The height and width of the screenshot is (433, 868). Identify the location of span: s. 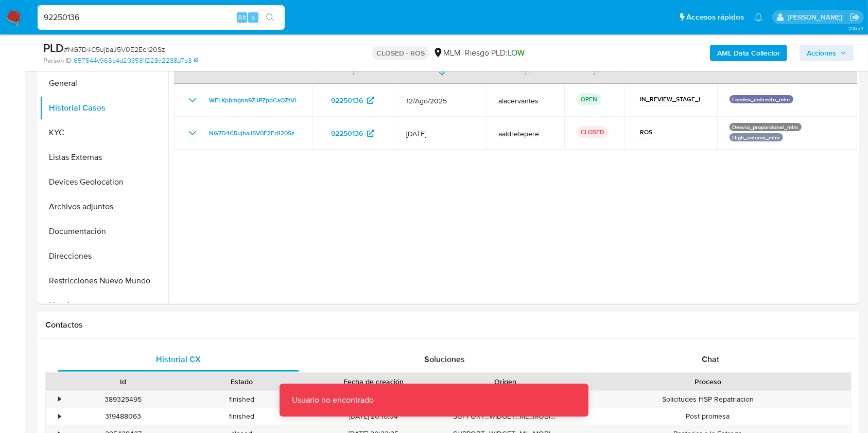
(254, 17).